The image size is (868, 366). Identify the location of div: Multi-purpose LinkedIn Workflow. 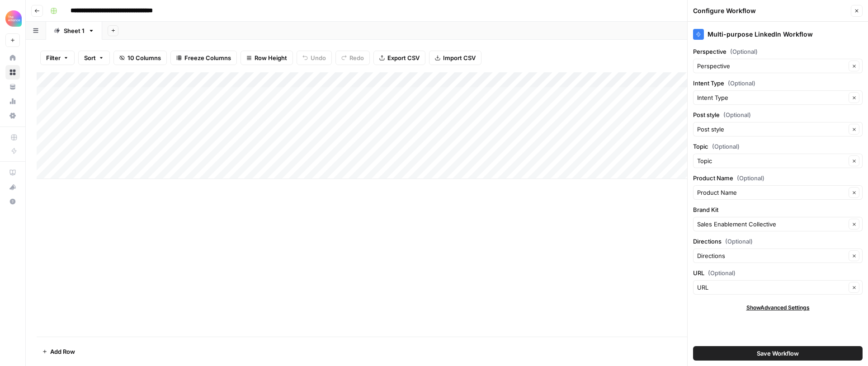
(777, 34).